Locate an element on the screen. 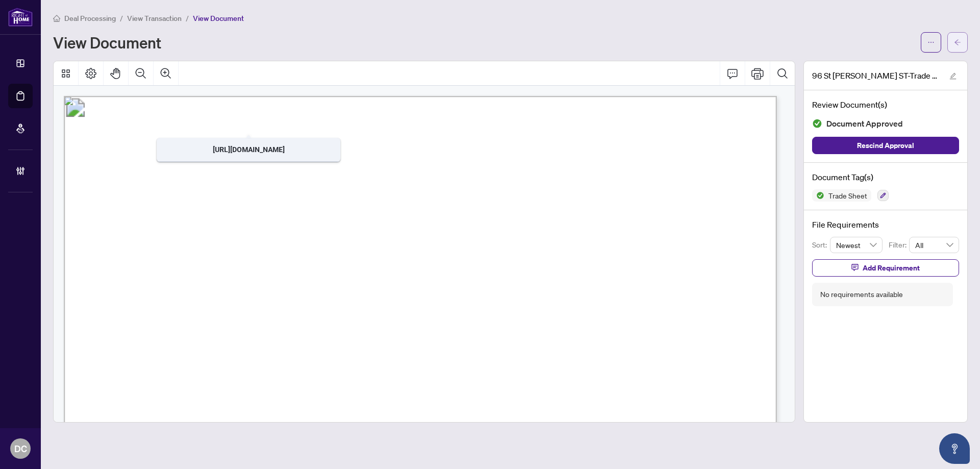 This screenshot has width=980, height=469. span: Deal Processing is located at coordinates (90, 19).